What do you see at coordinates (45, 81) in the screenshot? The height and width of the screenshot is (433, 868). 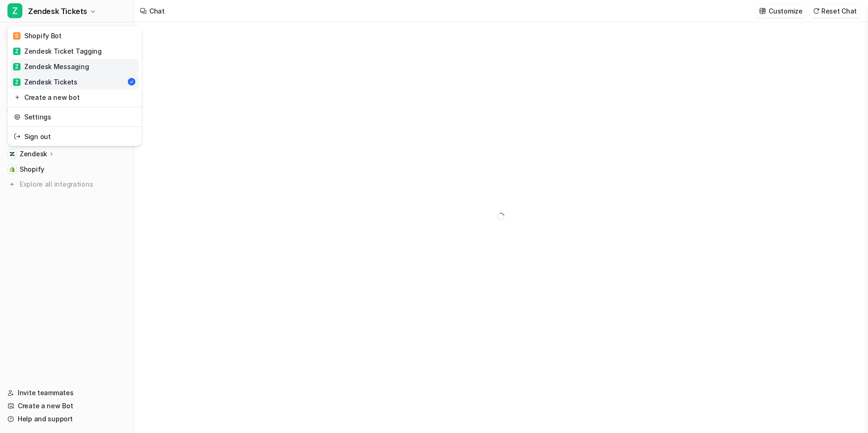 I see `div: Zendesk Tickets` at bounding box center [45, 81].